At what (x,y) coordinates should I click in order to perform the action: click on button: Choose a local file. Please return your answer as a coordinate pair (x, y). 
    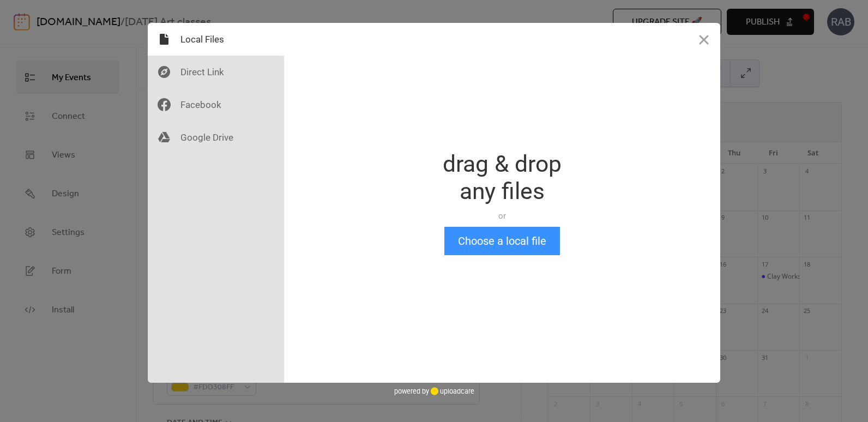
    Looking at the image, I should click on (502, 241).